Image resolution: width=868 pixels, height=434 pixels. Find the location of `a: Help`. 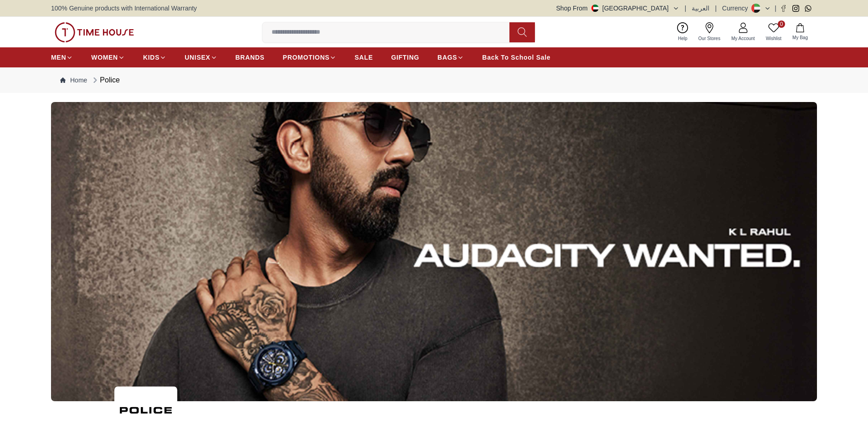

a: Help is located at coordinates (682, 32).